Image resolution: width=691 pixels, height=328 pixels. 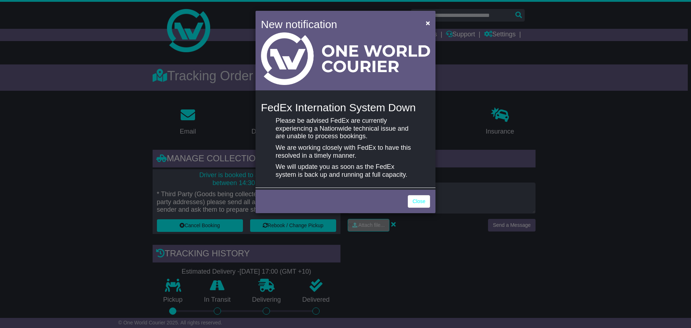 What do you see at coordinates (338, 24) in the screenshot?
I see `h4: New notification` at bounding box center [338, 24].